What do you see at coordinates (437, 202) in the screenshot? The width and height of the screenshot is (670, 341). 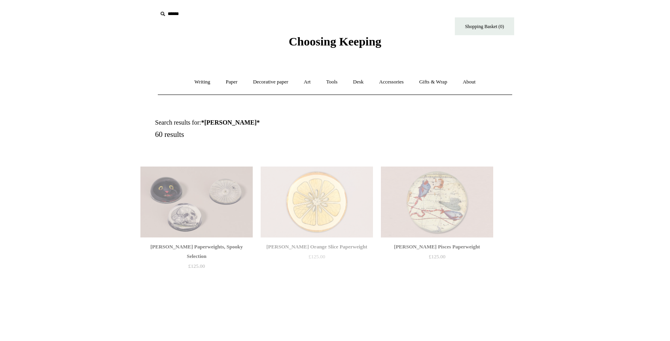 I see `a: John Derian Pisces Paperweight John Derian Pisces Paperweight` at bounding box center [437, 202].